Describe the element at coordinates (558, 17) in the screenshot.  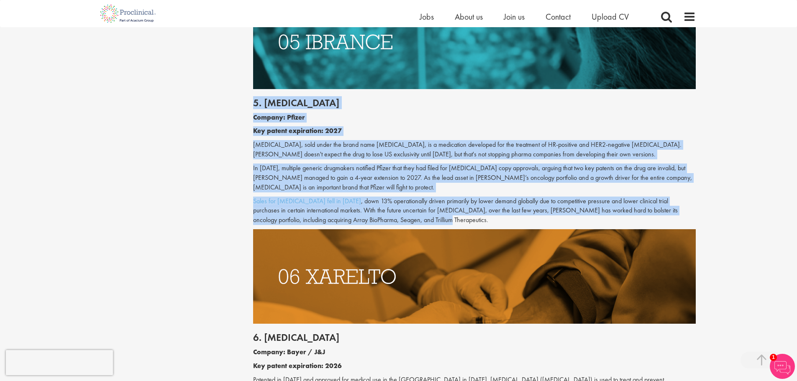
I see `a: Contact` at that location.